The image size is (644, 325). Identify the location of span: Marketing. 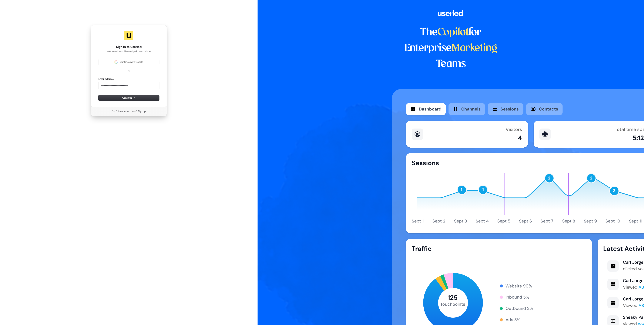
(475, 48).